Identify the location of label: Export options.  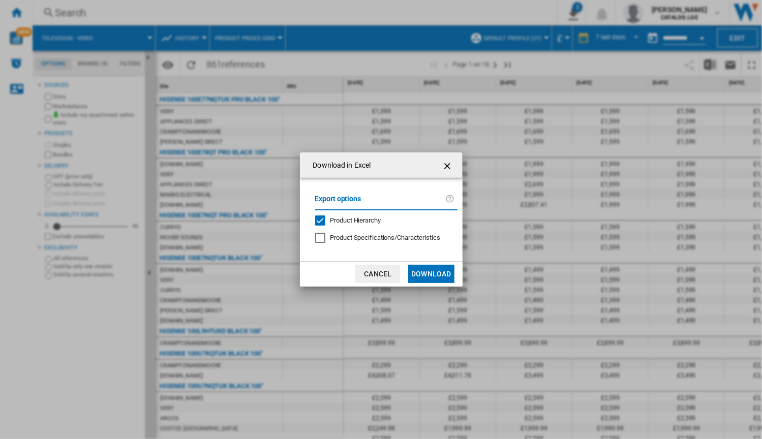
(380, 202).